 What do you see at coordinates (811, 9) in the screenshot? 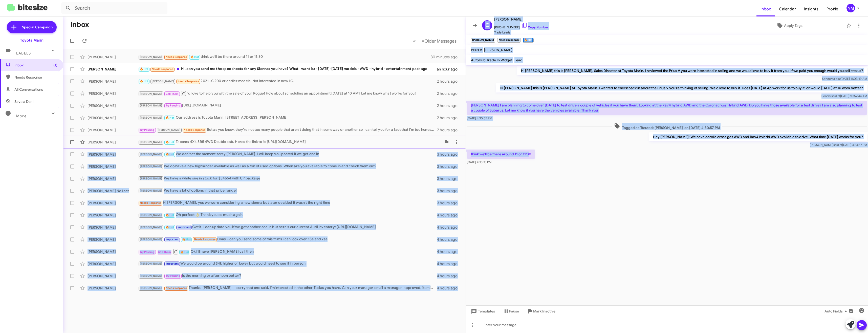
I see `a: Insights` at bounding box center [811, 9].